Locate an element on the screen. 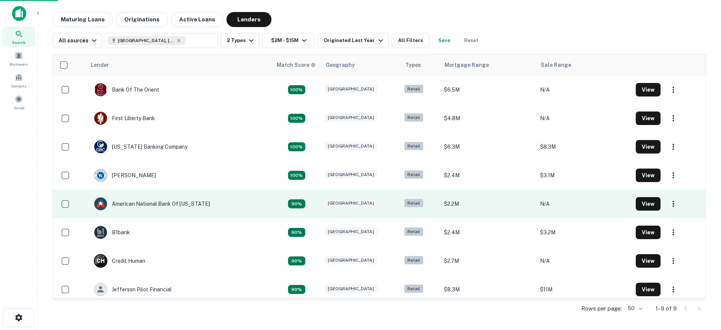 The image size is (721, 330). div: Lender is located at coordinates (100, 65).